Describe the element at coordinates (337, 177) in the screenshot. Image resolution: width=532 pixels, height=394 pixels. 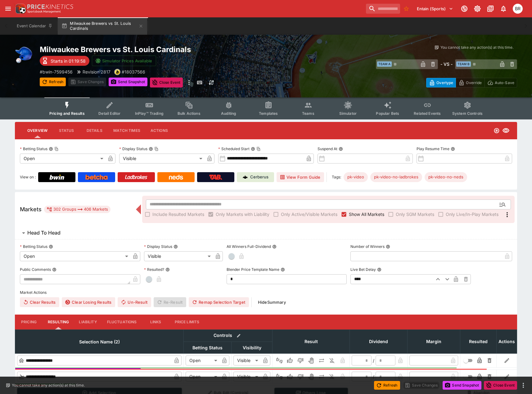
I see `label: Tags:` at that location.